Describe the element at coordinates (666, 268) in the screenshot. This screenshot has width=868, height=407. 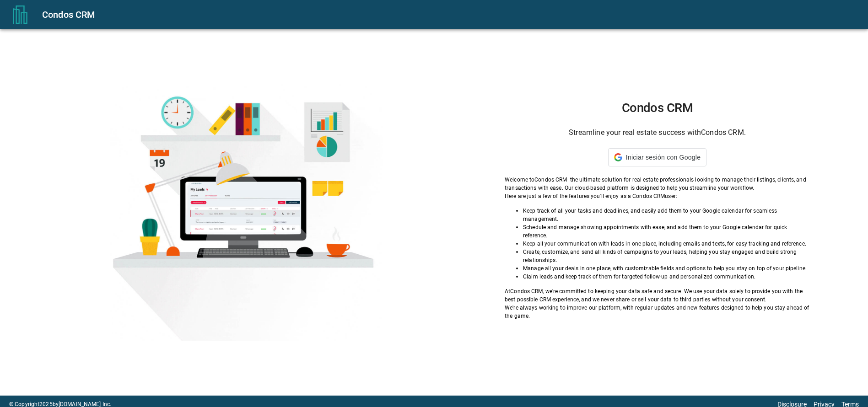
I see `p: Manage all your deals in one place, with customizable fields and options to help you stay on top ...` at that location.